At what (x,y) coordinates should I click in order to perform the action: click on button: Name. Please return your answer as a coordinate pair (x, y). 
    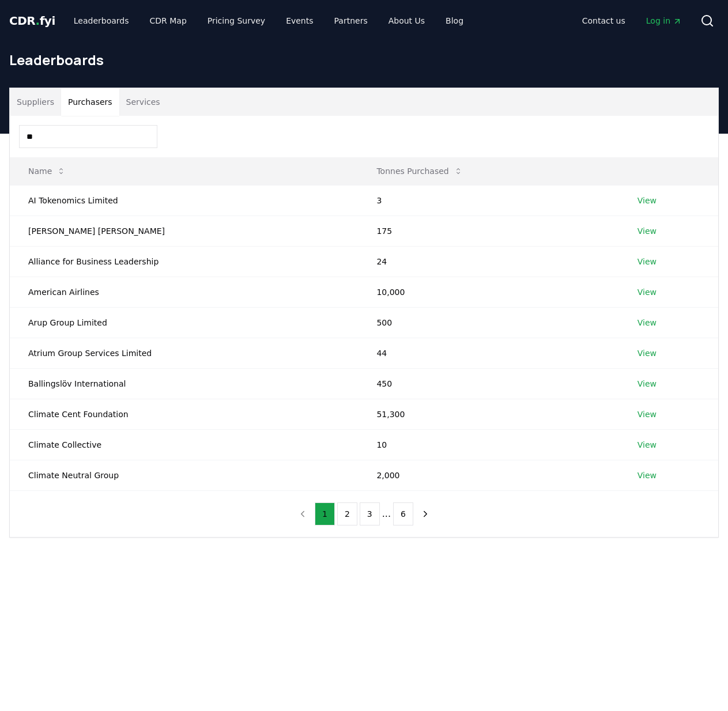
    Looking at the image, I should click on (47, 172).